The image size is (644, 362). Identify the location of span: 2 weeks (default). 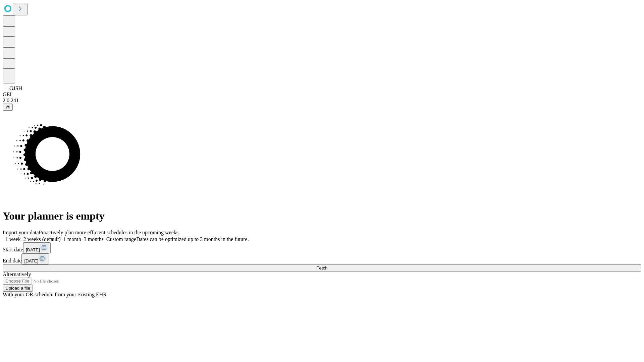
(42, 239).